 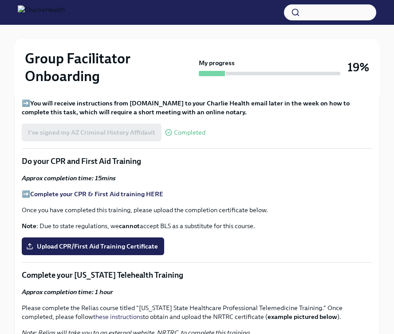 I want to click on h3: 19%, so click(x=358, y=67).